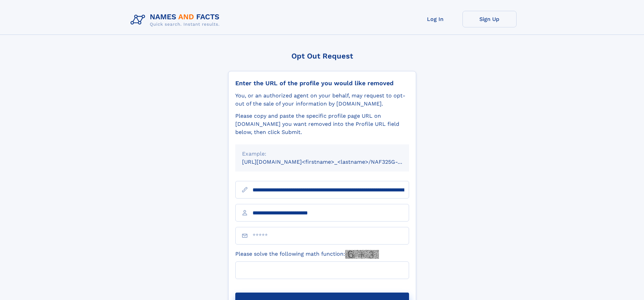 Image resolution: width=644 pixels, height=300 pixels. What do you see at coordinates (307, 254) in the screenshot?
I see `label: Please solve the following math function:` at bounding box center [307, 254].